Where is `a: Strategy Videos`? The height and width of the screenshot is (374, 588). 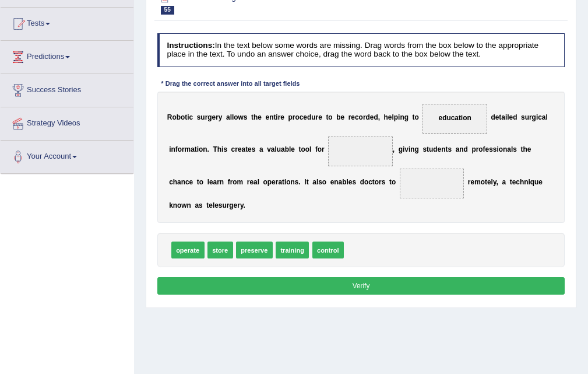
a: Strategy Videos is located at coordinates (67, 122).